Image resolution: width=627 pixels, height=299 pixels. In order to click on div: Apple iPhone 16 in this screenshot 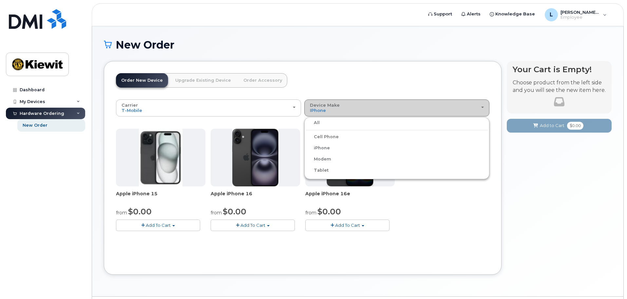, I will do `click(255, 197)`.